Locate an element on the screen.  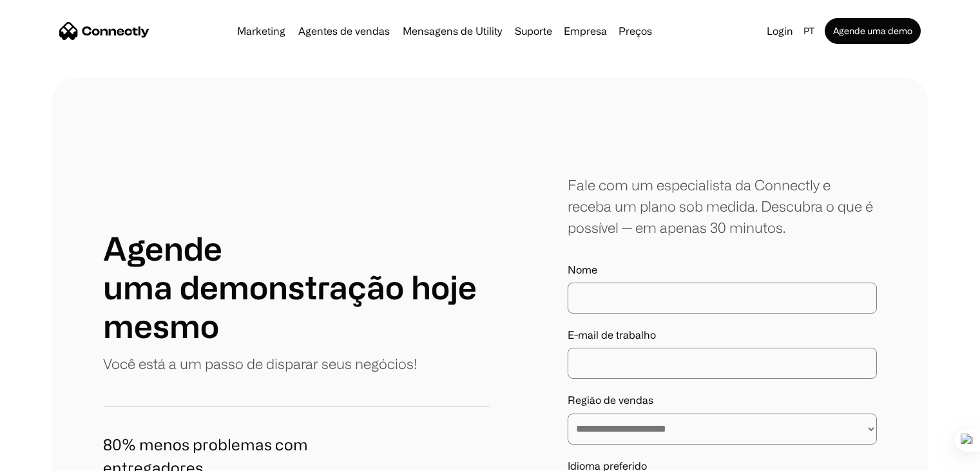
h1: Agende uma demonstração hoje mesmo is located at coordinates (296, 286).